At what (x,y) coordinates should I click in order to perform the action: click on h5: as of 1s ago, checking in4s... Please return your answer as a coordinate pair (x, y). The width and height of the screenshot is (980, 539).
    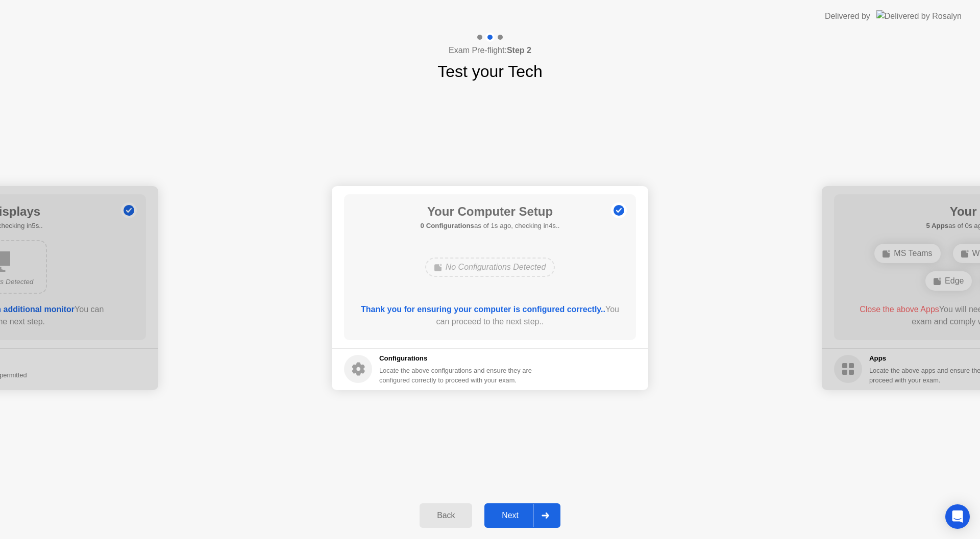
    Looking at the image, I should click on (490, 226).